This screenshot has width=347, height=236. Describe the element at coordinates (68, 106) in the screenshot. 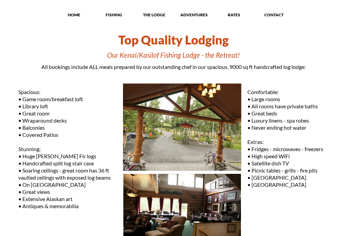

I see `p: • Library loft` at that location.